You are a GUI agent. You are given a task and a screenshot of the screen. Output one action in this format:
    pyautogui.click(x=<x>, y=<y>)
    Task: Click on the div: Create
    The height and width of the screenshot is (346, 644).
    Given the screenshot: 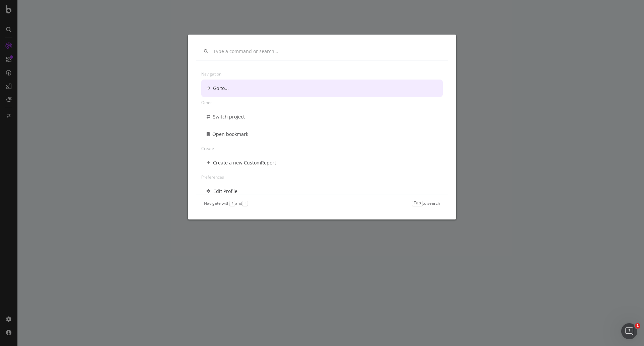 What is the action you would take?
    pyautogui.click(x=322, y=148)
    